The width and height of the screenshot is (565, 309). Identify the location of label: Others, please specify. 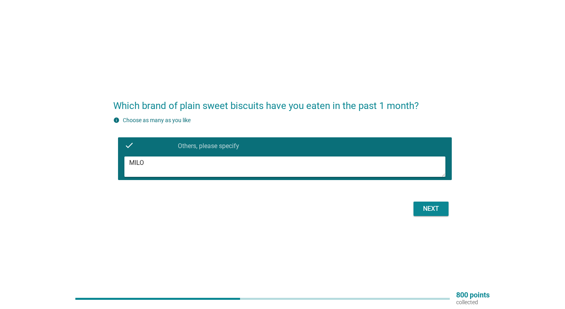
(209, 146).